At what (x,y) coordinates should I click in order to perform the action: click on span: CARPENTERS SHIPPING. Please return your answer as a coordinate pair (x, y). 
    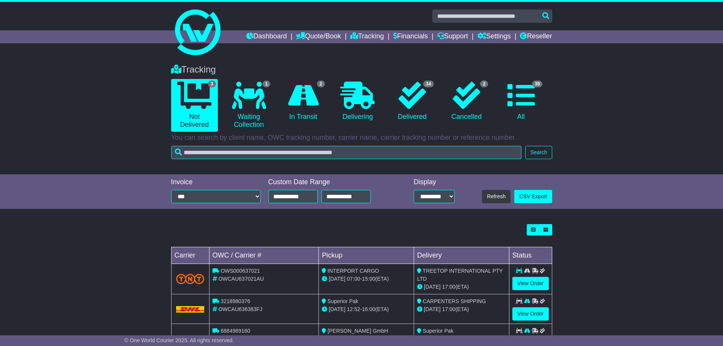
    Looking at the image, I should click on (454, 301).